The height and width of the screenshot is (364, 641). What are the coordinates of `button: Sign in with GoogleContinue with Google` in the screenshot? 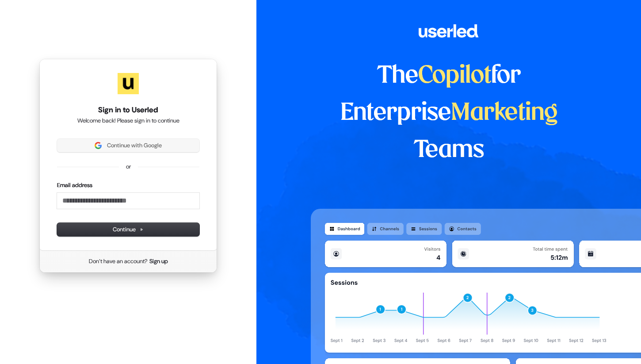 It's located at (128, 146).